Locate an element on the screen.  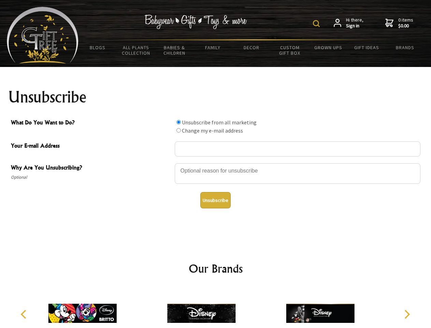
a: Gift Ideas is located at coordinates (367, 47).